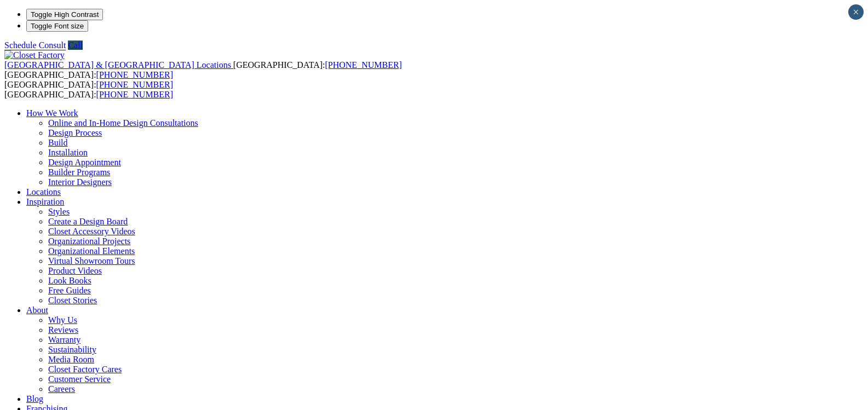 This screenshot has height=410, width=868. What do you see at coordinates (856, 12) in the screenshot?
I see `button: Close` at bounding box center [856, 12].